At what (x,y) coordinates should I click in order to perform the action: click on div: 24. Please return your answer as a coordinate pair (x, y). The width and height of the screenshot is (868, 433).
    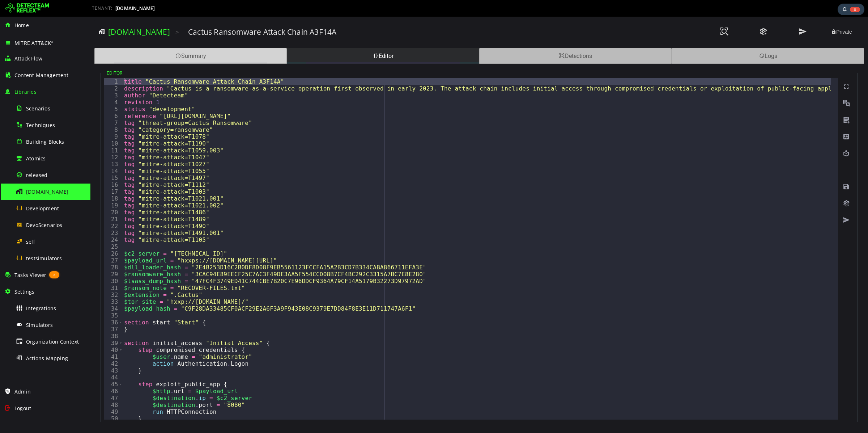
    Looking at the image, I should click on (22, 223).